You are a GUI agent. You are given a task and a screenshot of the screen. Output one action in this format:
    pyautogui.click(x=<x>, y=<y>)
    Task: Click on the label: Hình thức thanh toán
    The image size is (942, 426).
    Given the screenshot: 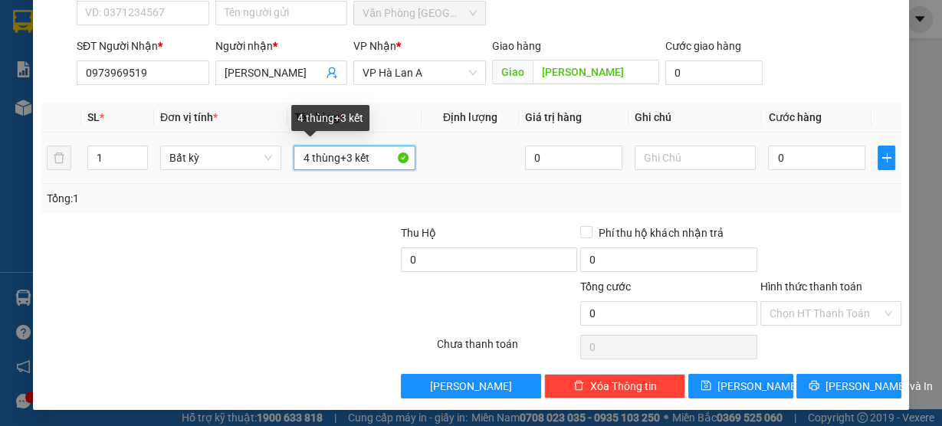 What is the action you would take?
    pyautogui.click(x=811, y=287)
    